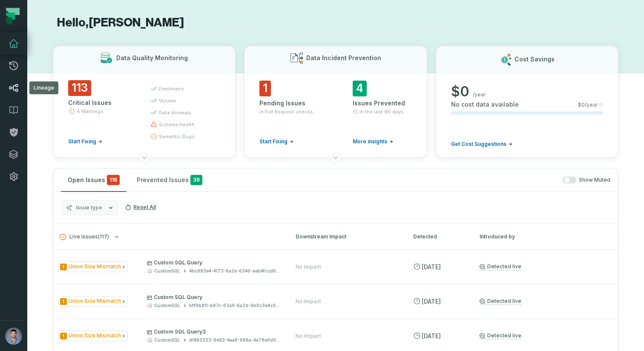 This screenshot has height=351, width=644. I want to click on span: $ 0 /year, so click(587, 105).